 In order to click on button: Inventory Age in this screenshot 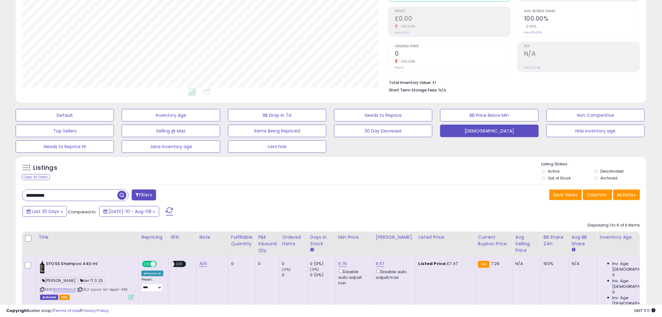, I will do `click(171, 115)`.